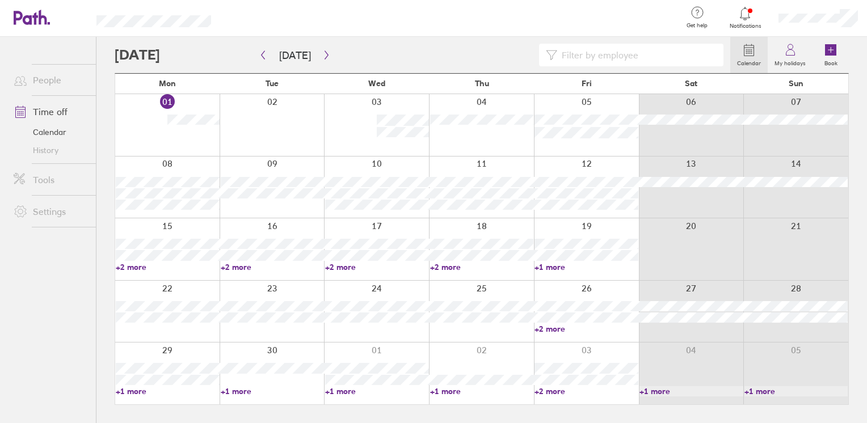  What do you see at coordinates (50, 80) in the screenshot?
I see `a: People` at bounding box center [50, 80].